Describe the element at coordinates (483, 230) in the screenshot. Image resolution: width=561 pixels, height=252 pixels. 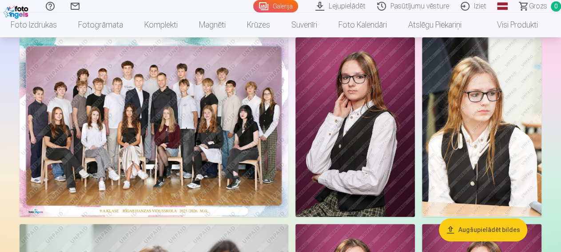
I see `button: Augšupielādēt bildes` at that location.